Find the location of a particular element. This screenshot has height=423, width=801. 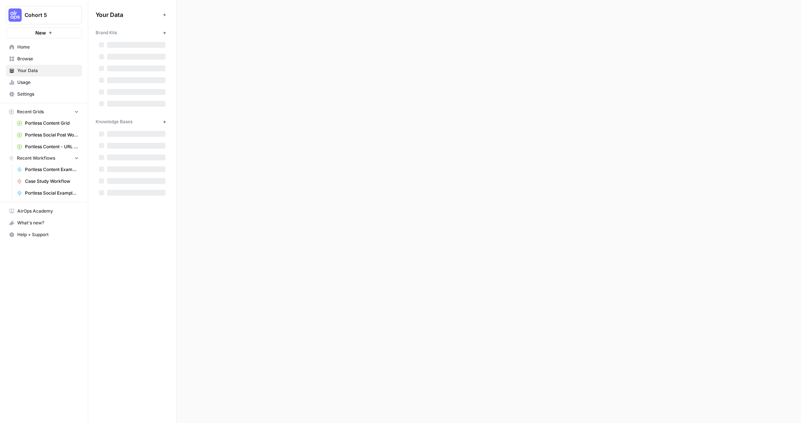

button: Recent Grids is located at coordinates (44, 112).